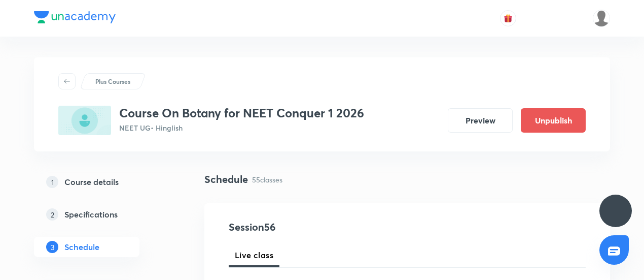  I want to click on img: ttu, so click(616, 211).